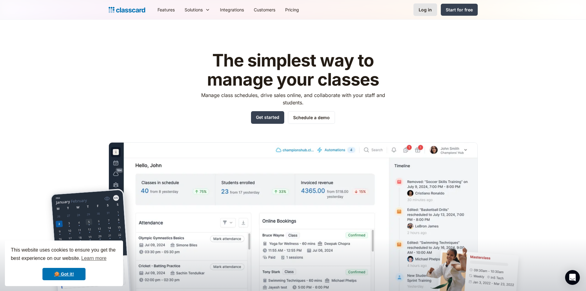 The width and height of the screenshot is (586, 291). I want to click on a: Log in, so click(425, 10).